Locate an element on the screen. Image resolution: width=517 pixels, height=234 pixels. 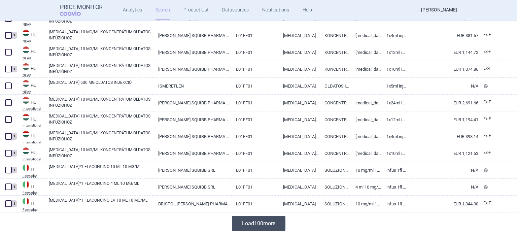
abbr: Farmadati — Online database developed by Farmadati Italia S.r.l., Italia. is located at coordinates (33, 176).